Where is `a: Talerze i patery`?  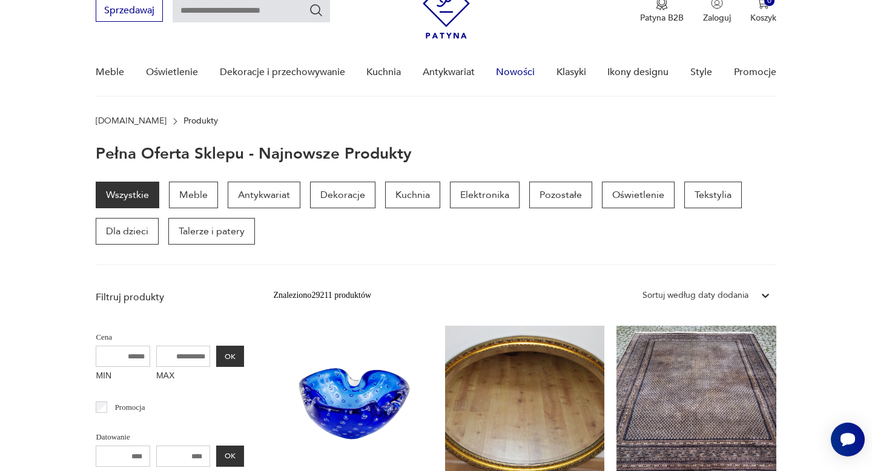
a: Talerze i patery is located at coordinates (211, 231).